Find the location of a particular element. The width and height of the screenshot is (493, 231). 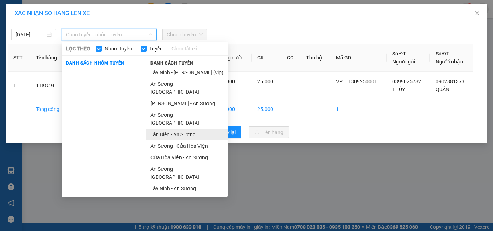

strong: ĐỒNG PHƯỚC is located at coordinates (78, 7).